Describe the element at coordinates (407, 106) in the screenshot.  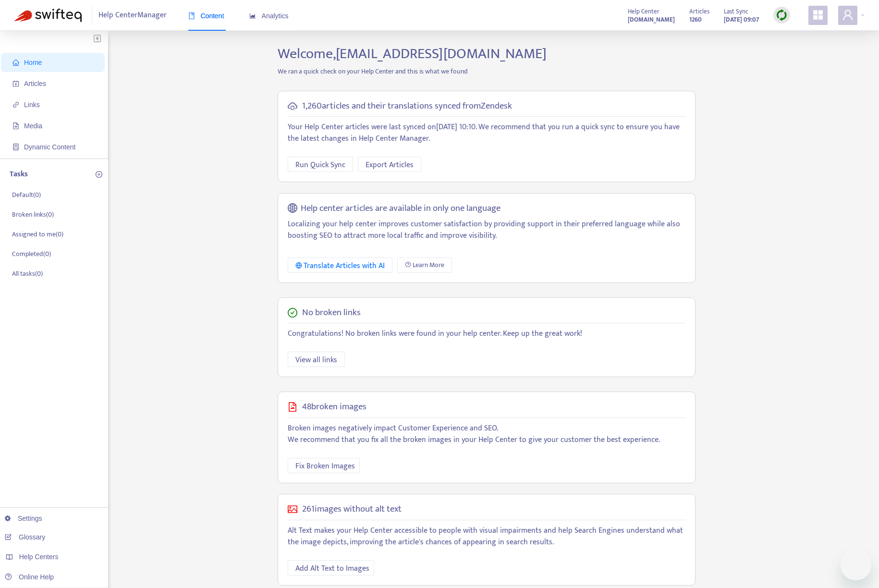
I see `h5: 1,260 articles and their translations synced from Zendesk` at that location.